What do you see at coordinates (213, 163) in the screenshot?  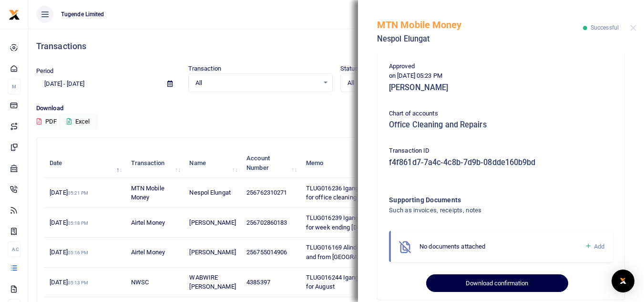 I see `th: Name: activate to sort column ascending` at bounding box center [213, 163].